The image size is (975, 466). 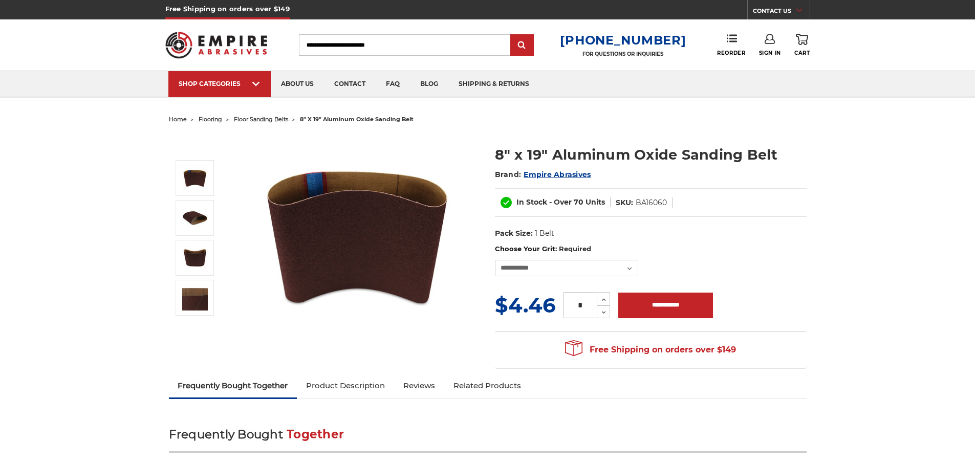 I want to click on span: Sign In, so click(x=770, y=53).